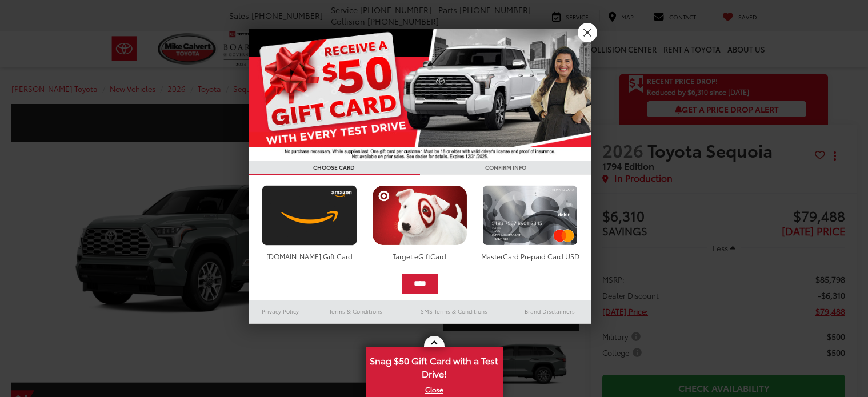 The width and height of the screenshot is (868, 397). I want to click on div: Target eGiftCard, so click(419, 256).